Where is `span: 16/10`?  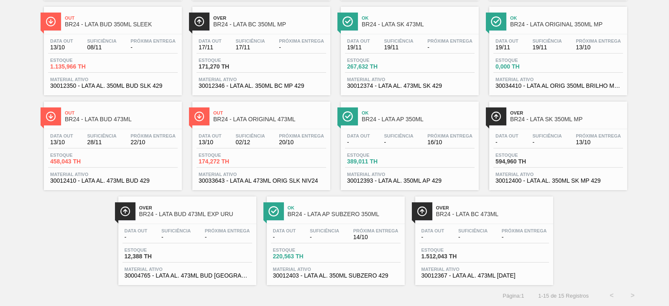
span: 16/10 is located at coordinates (450, 142).